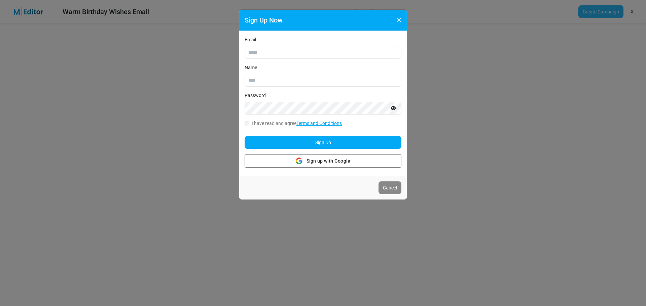 Image resolution: width=646 pixels, height=306 pixels. I want to click on label: Name, so click(251, 68).